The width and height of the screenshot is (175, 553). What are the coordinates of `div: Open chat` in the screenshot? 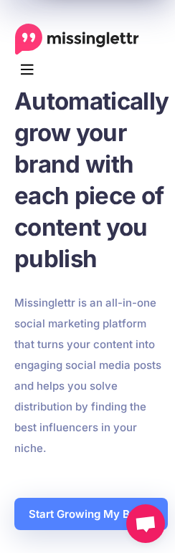 It's located at (146, 524).